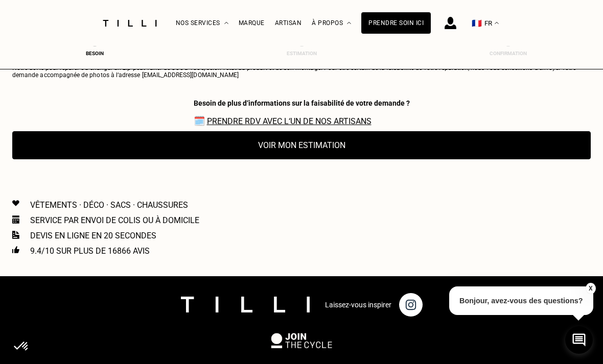 The height and width of the screenshot is (364, 603). What do you see at coordinates (93, 235) in the screenshot?
I see `p: Devis en ligne en 20 secondes` at bounding box center [93, 235].